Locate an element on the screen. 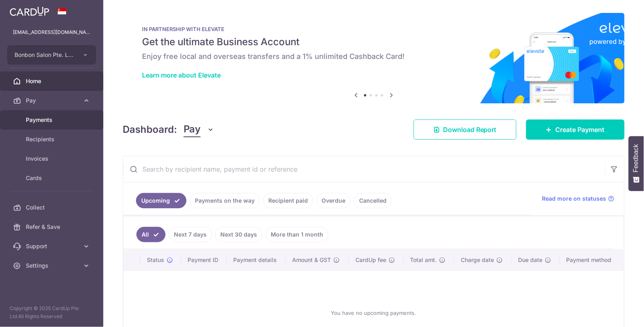  th: Payment ID is located at coordinates (204, 260).